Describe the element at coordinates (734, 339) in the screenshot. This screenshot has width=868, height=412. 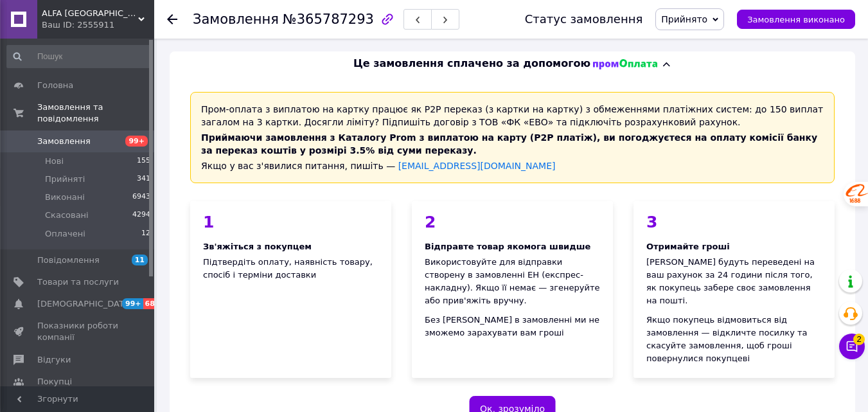
I see `div: Якщо покупець відмовиться від замовлення — відкличте посилку та скасуйте замовлення, щоб гроші по...` at that location.